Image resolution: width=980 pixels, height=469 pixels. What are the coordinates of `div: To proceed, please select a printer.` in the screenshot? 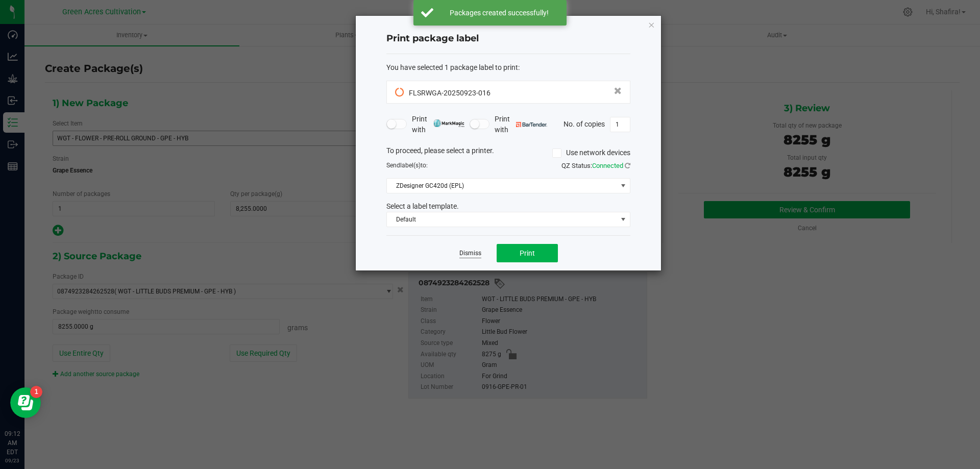 It's located at (508, 153).